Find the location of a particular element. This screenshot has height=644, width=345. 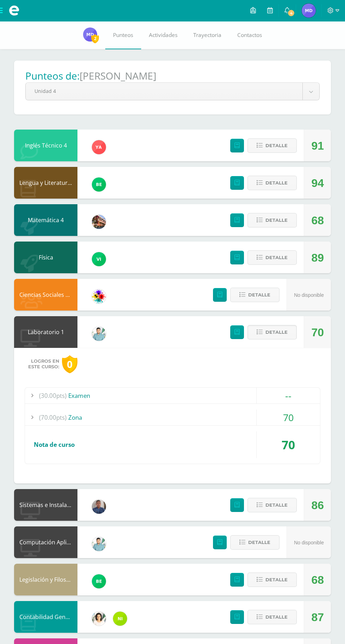

a: Trayectoria is located at coordinates (207, 35).